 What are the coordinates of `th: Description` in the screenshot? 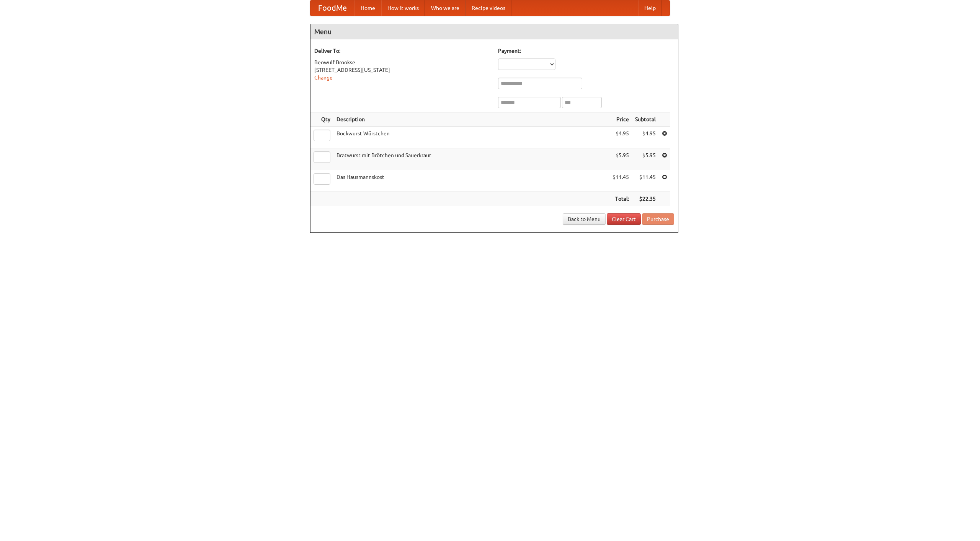 It's located at (471, 119).